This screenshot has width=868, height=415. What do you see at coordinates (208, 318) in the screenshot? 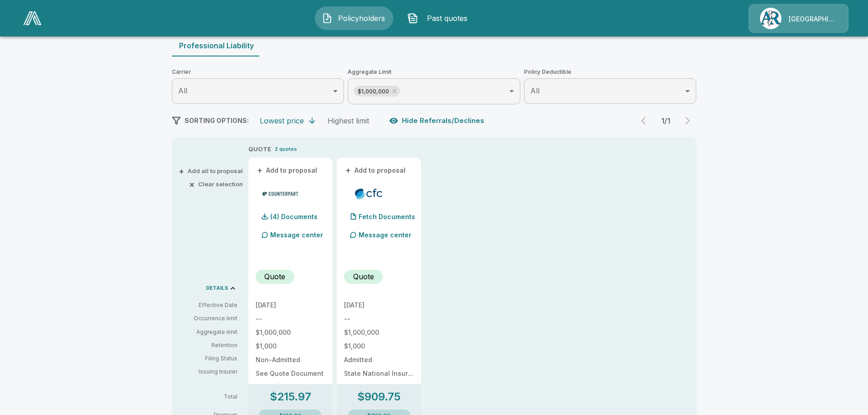
I see `p: Occurrence limit` at bounding box center [208, 318].